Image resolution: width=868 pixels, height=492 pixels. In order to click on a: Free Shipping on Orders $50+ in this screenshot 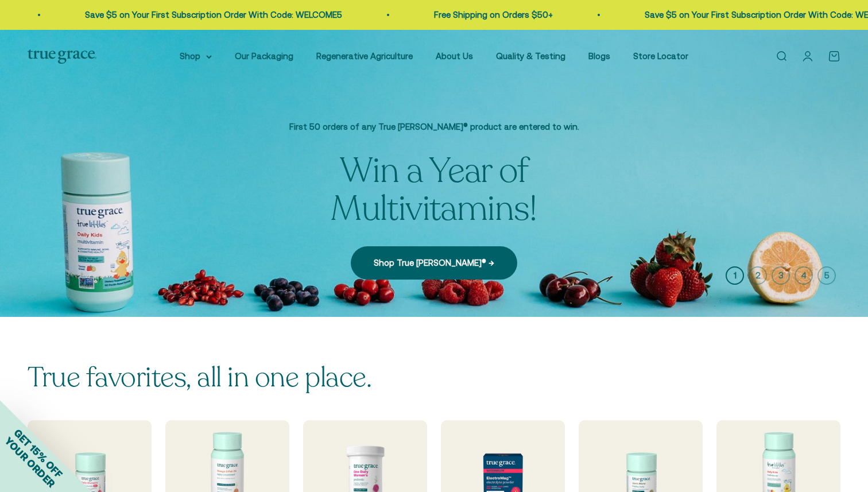, I will do `click(493, 15)`.